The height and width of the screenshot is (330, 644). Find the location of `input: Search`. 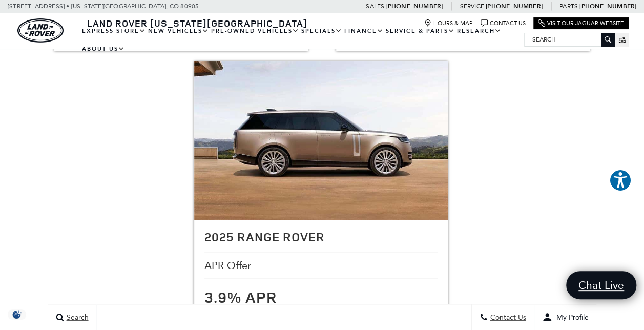

input: Search is located at coordinates (569, 40).